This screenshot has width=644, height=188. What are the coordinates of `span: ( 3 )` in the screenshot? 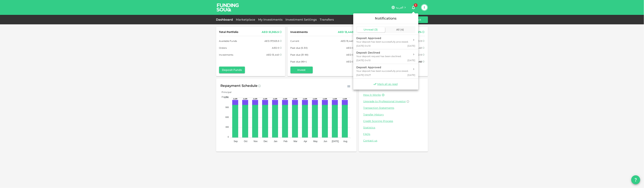 It's located at (376, 29).